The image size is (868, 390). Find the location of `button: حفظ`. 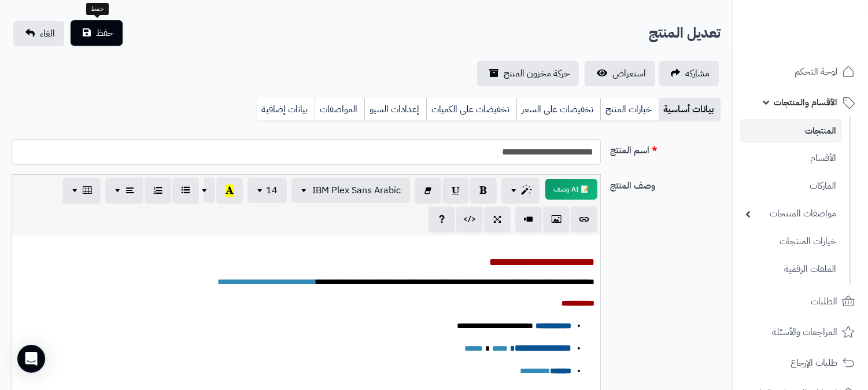

button: حفظ is located at coordinates (97, 33).